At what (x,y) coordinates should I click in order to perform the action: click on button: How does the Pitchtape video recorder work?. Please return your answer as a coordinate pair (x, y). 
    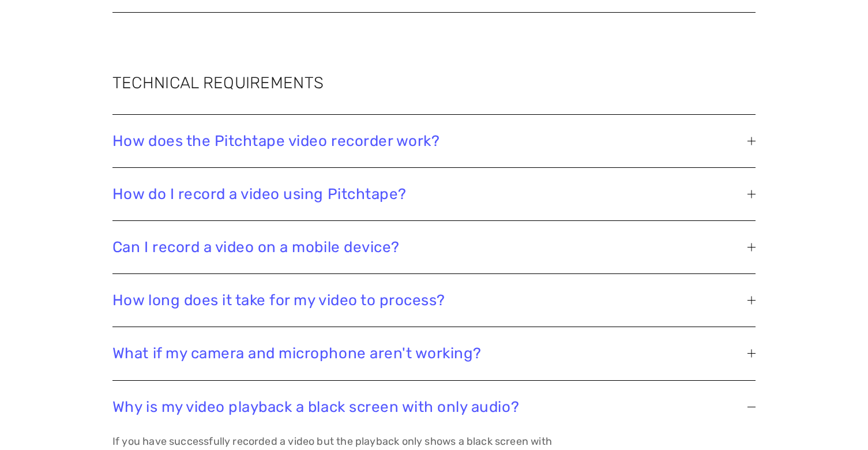
    Looking at the image, I should click on (434, 141).